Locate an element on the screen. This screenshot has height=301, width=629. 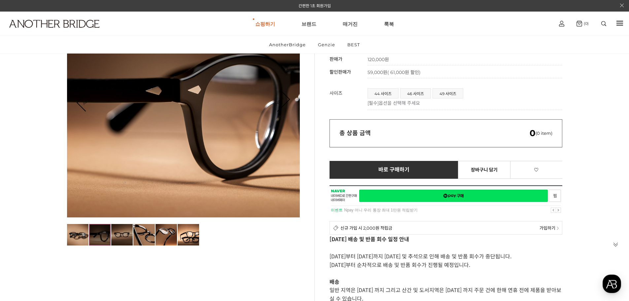
span: (0 item) is located at coordinates (541, 133).